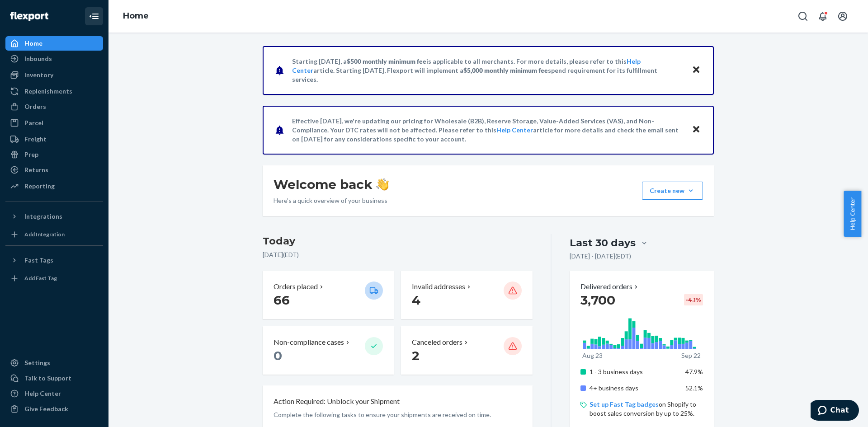 Image resolution: width=868 pixels, height=427 pixels. I want to click on span: $5,000 monthly minimum fee, so click(505, 70).